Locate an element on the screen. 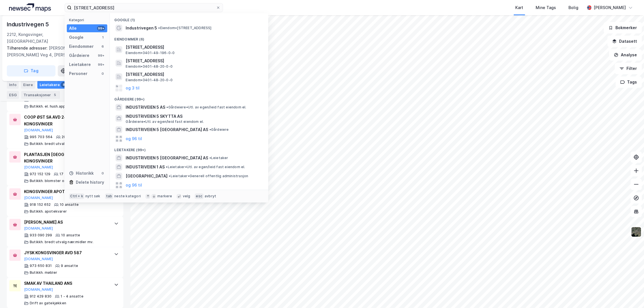  span: Leietaker • Utl. av egen/leid fast eiendom el. is located at coordinates (205, 167).